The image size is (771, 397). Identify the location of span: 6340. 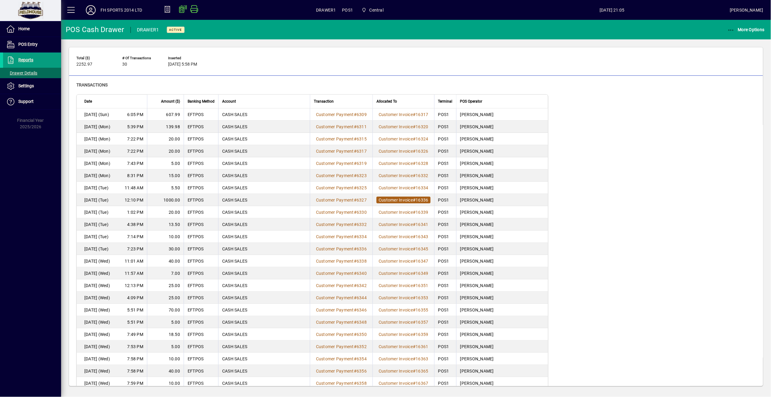
(362, 274).